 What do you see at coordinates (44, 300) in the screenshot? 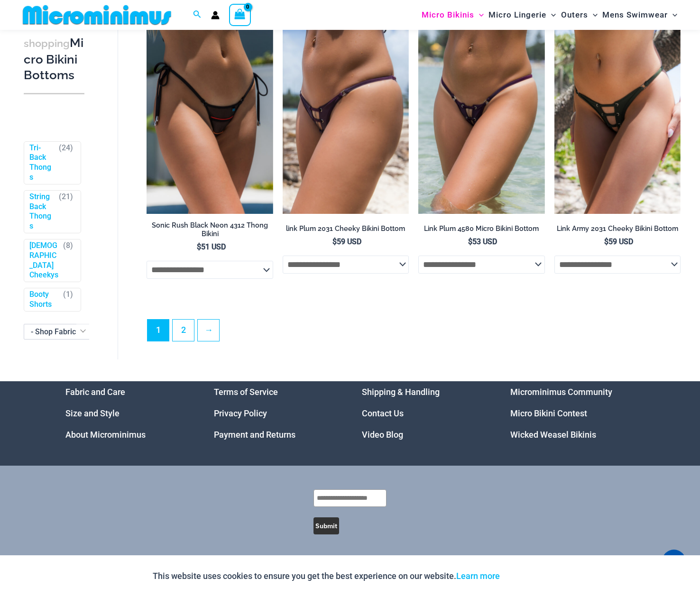
I see `a: Booty Shorts` at bounding box center [44, 300].